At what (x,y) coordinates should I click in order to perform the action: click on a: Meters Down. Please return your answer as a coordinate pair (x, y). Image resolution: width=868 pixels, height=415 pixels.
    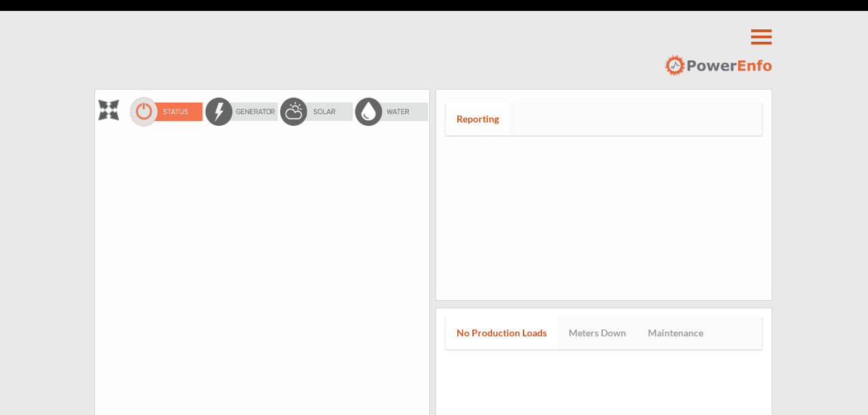
    Looking at the image, I should click on (597, 333).